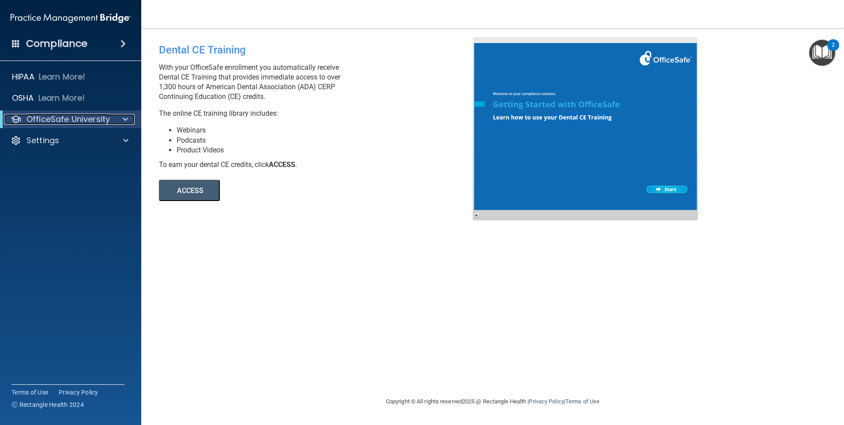  What do you see at coordinates (493, 401) in the screenshot?
I see `div: Copyright © All rights reserved 2025 @ Rectangle Health | |` at bounding box center [493, 401].